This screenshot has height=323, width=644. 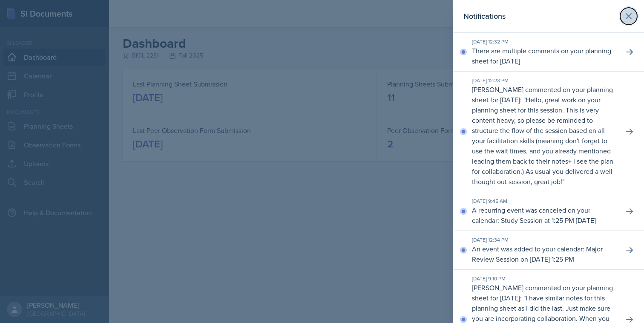 What do you see at coordinates (484, 16) in the screenshot?
I see `h2: Notifications` at bounding box center [484, 16].